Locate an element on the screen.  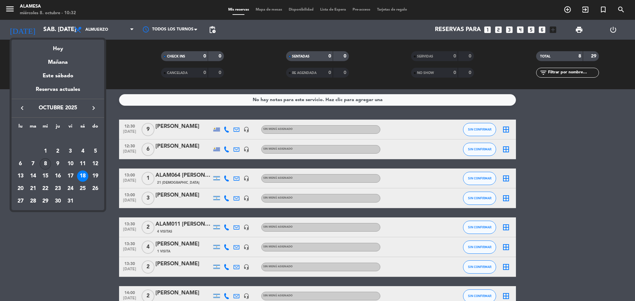
th: miércoles is located at coordinates (45, 128).